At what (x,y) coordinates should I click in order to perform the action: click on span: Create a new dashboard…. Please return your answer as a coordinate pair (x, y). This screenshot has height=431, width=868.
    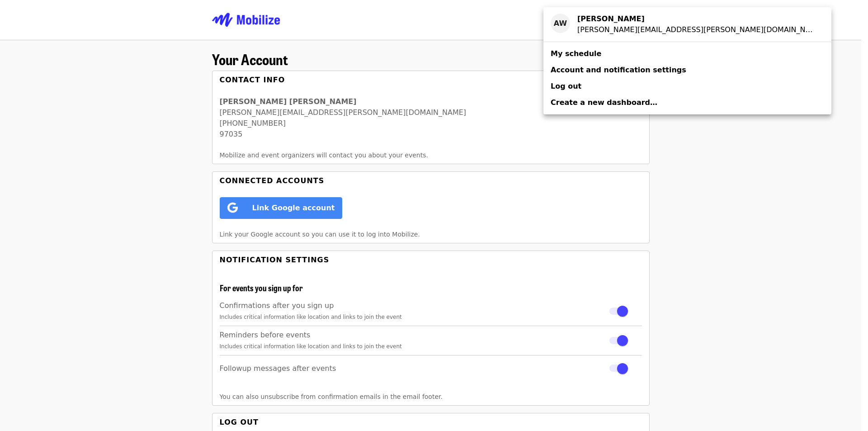
    Looking at the image, I should click on (604, 102).